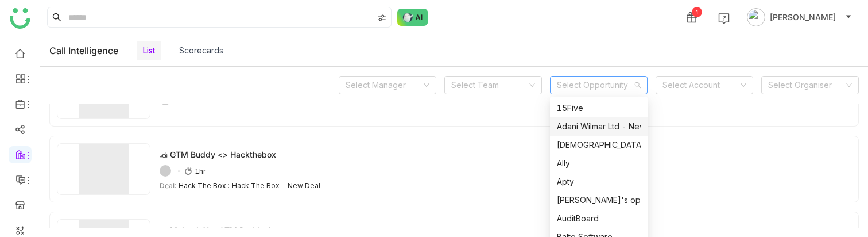  I want to click on div: MaintainX - GTM Buddy Connect, so click(234, 230).